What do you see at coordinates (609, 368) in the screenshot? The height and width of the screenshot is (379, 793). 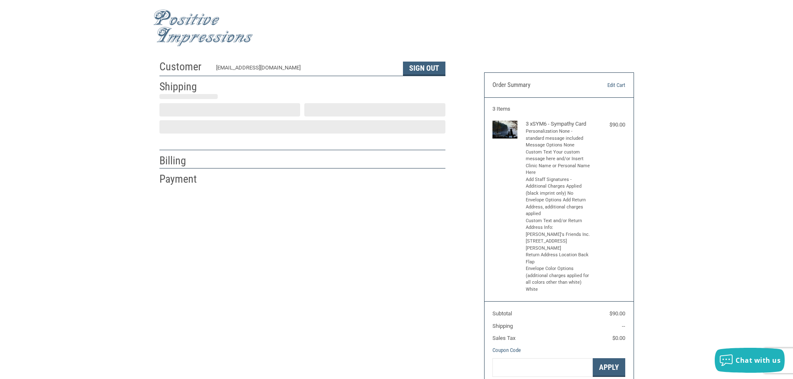 I see `button: Apply` at bounding box center [609, 368].